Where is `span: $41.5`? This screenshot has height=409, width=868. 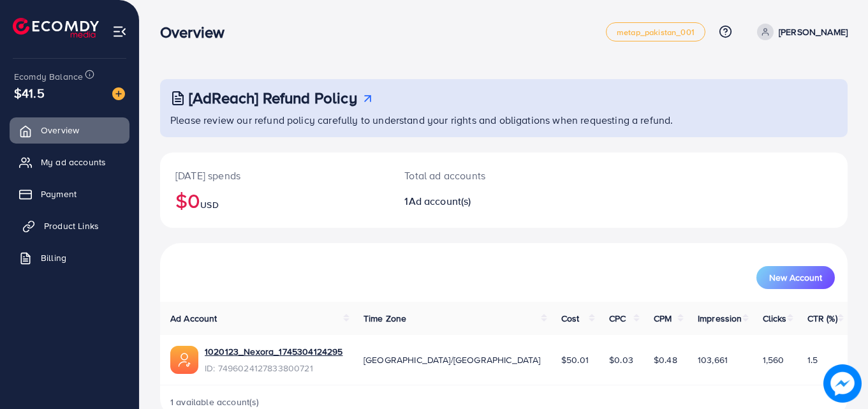
span: $41.5 is located at coordinates (29, 92).